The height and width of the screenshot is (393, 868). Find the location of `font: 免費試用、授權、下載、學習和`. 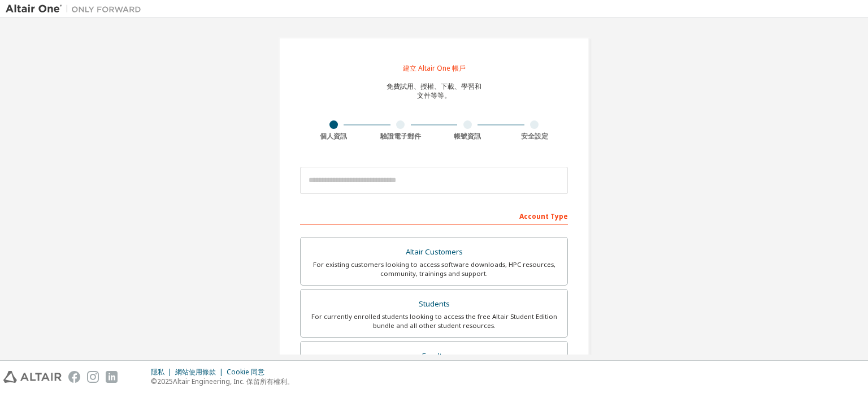

font: 免費試用、授權、下載、學習和 is located at coordinates (434, 86).